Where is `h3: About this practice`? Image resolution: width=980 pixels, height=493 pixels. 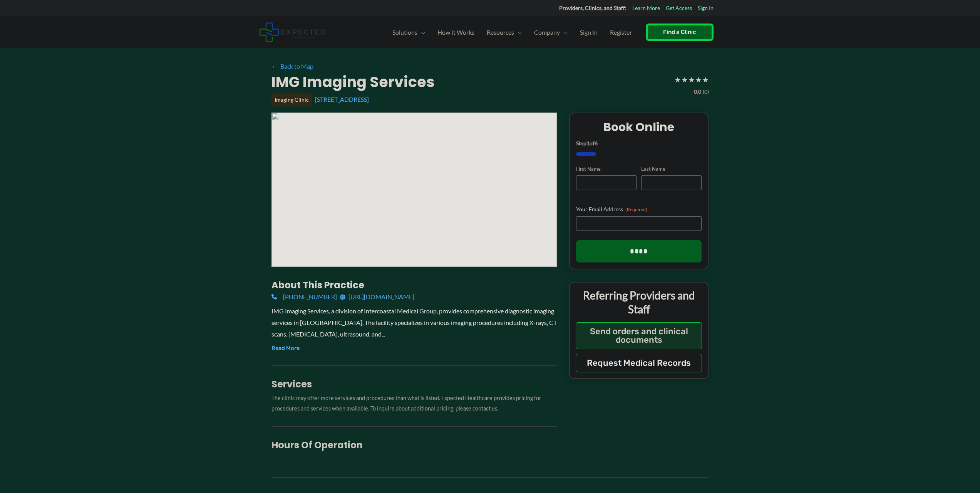
h3: About this practice is located at coordinates (414, 285).